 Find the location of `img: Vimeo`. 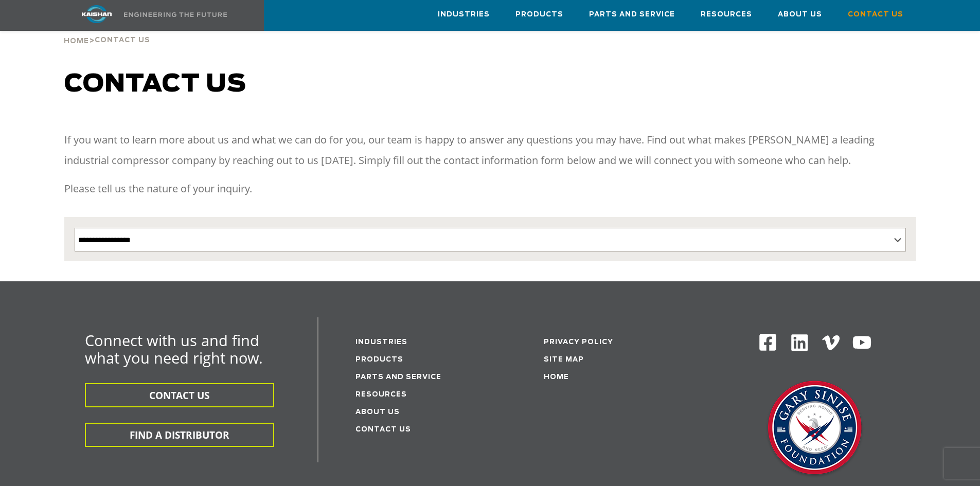

img: Vimeo is located at coordinates (830, 343).